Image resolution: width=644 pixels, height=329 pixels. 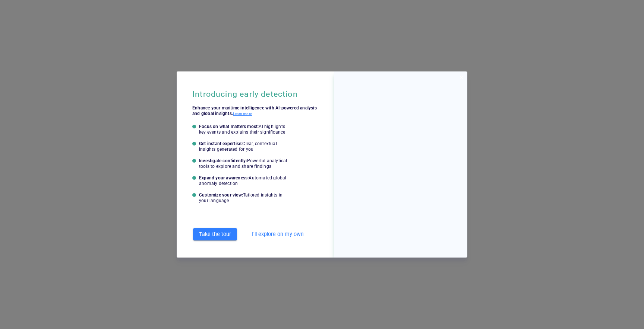 What do you see at coordinates (244, 181) in the screenshot?
I see `p: Expand your awareness:` at bounding box center [244, 181].